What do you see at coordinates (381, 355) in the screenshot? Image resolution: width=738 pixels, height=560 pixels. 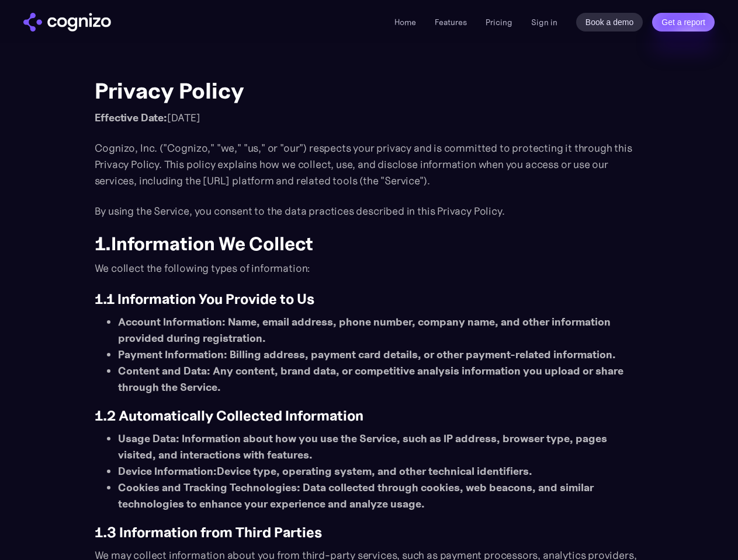 I see `li: : Billing address, payment card details, or other payment-related information.` at bounding box center [381, 355].